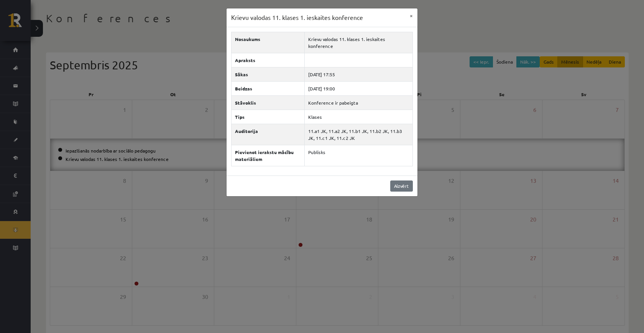 This screenshot has width=644, height=333. I want to click on th: Stāvoklis, so click(268, 102).